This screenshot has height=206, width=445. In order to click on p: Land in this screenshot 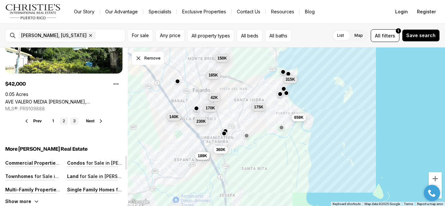, I will do `click(73, 176)`.